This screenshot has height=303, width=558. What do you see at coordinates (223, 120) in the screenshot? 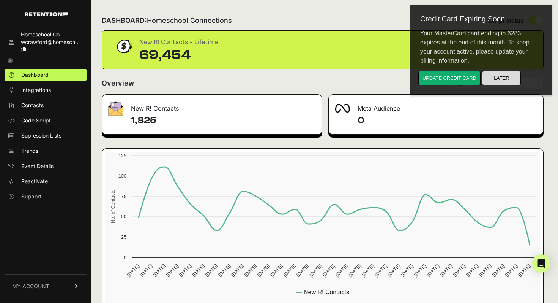
I see `h4: 1,825` at bounding box center [223, 120].